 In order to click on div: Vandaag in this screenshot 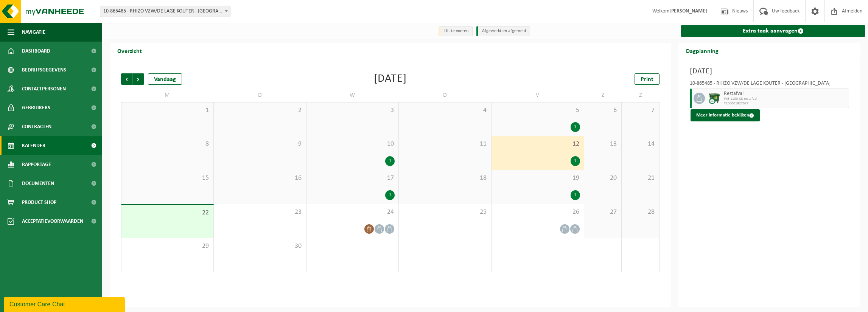, I will do `click(165, 79)`.